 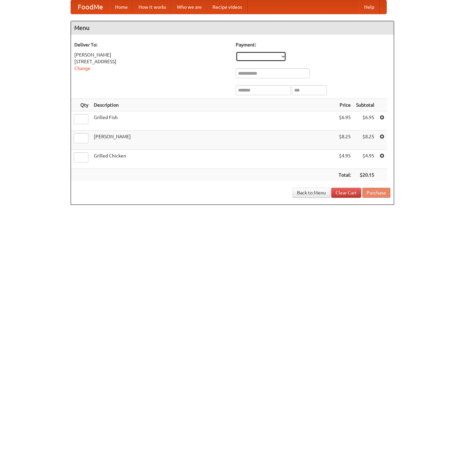 I want to click on th: Price, so click(x=345, y=105).